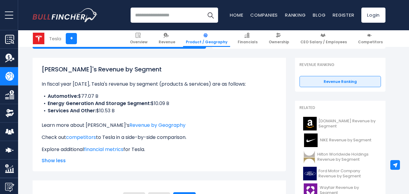 The height and width of the screenshot is (194, 409). I want to click on span: Overview, so click(139, 42).